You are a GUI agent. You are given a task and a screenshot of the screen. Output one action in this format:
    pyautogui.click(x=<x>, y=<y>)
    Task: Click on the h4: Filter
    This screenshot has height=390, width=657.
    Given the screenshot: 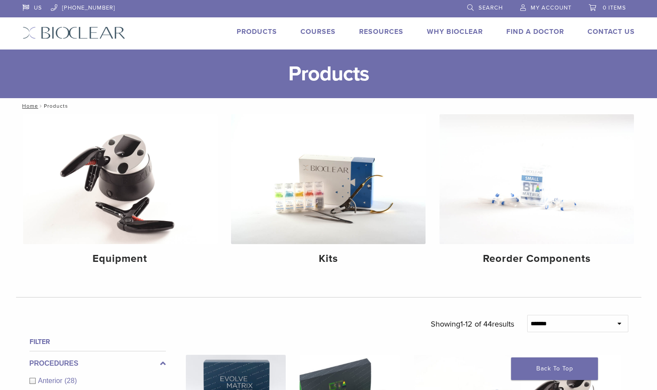 What is the action you would take?
    pyautogui.click(x=98, y=342)
    